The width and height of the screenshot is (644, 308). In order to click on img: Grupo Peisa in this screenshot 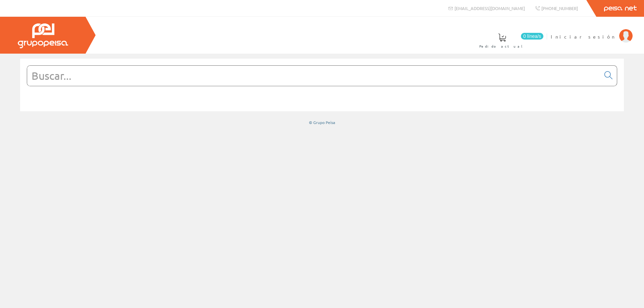, I will do `click(43, 36)`.